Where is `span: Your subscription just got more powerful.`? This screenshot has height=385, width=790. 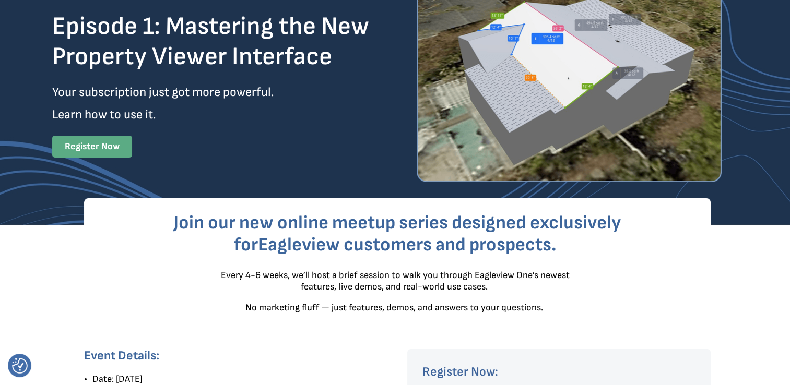 span: Your subscription just got more powerful. is located at coordinates (163, 92).